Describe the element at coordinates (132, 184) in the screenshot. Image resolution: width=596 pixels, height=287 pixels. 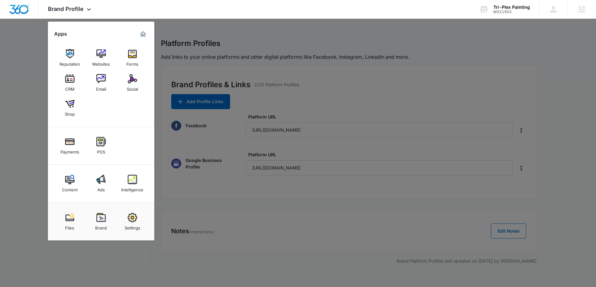
I see `a: Intelligence` at that location.